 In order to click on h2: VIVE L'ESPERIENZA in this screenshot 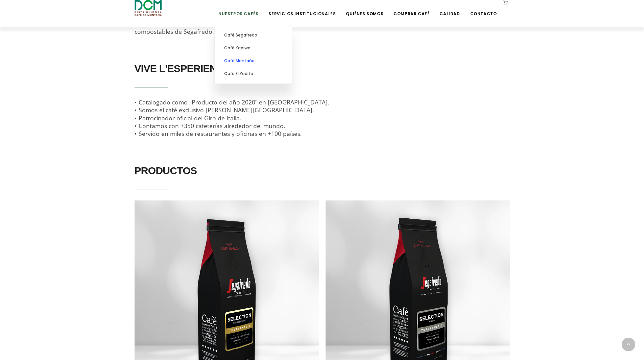, I will do `click(322, 69)`.